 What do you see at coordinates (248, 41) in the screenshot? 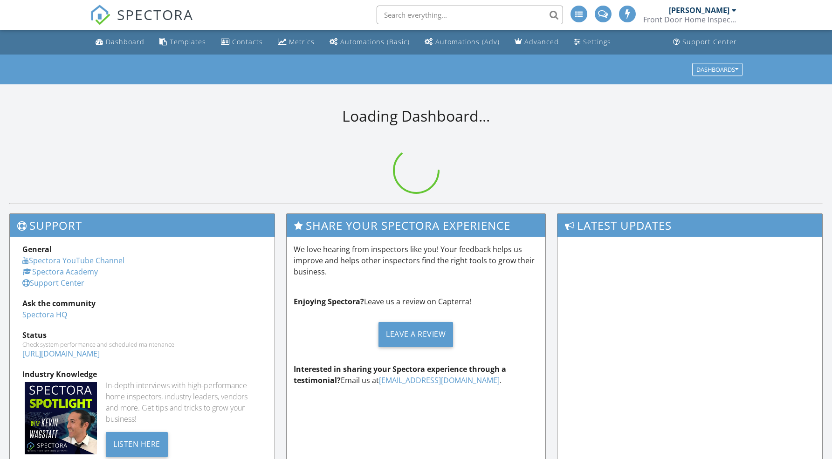
I see `div: Contacts` at bounding box center [248, 41].